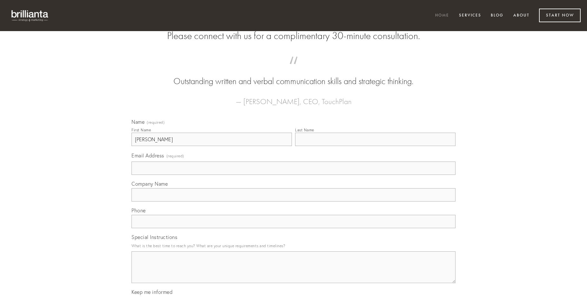 This screenshot has width=587, height=298. Describe the element at coordinates (152, 292) in the screenshot. I see `span: Keep me informed` at that location.